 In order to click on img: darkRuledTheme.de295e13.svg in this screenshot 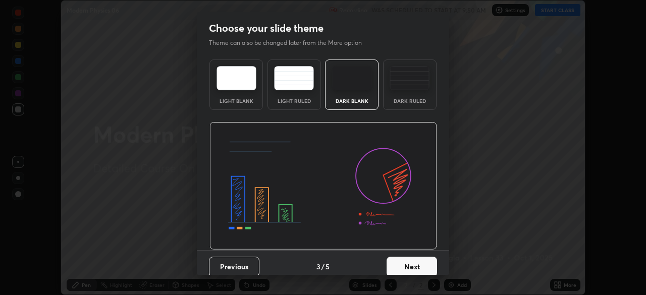, I will do `click(409, 78)`.